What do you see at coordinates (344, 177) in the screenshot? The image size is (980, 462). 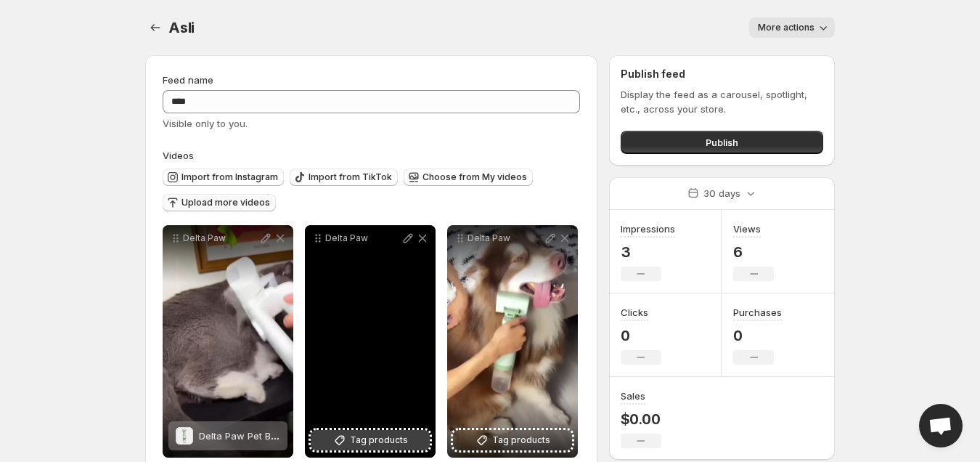 I see `button: Import from TikTok` at bounding box center [344, 177].